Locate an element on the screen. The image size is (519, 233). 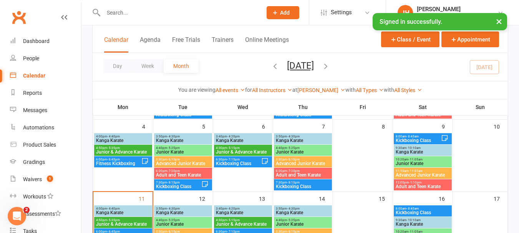
span: - 4:40pm is located at coordinates (113, 136).